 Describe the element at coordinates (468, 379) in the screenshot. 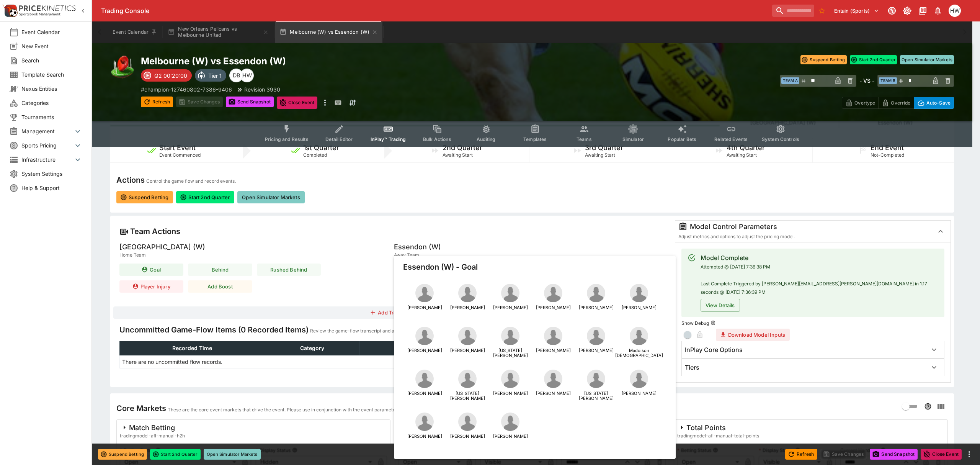

I see `img: Georgia Gee` at that location.